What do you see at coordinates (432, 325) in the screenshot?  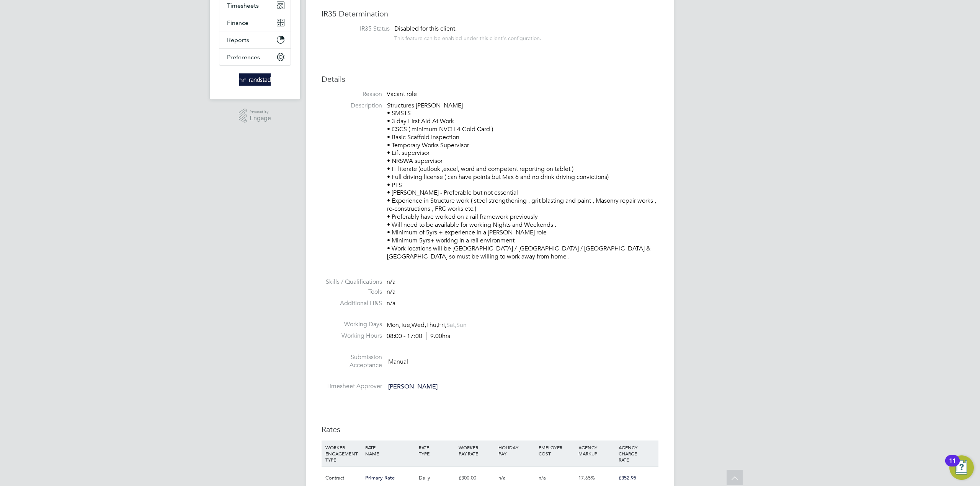 I see `span: Thu,` at bounding box center [432, 325].